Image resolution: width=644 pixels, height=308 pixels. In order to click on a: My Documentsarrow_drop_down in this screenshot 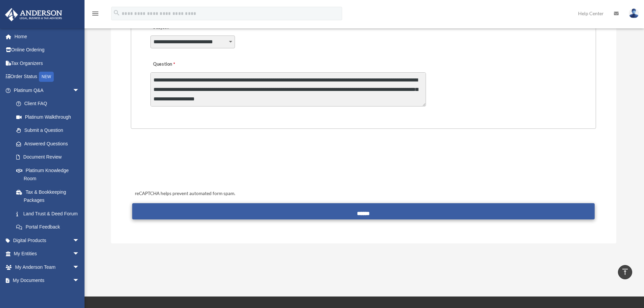, I will do `click(47, 281)`.